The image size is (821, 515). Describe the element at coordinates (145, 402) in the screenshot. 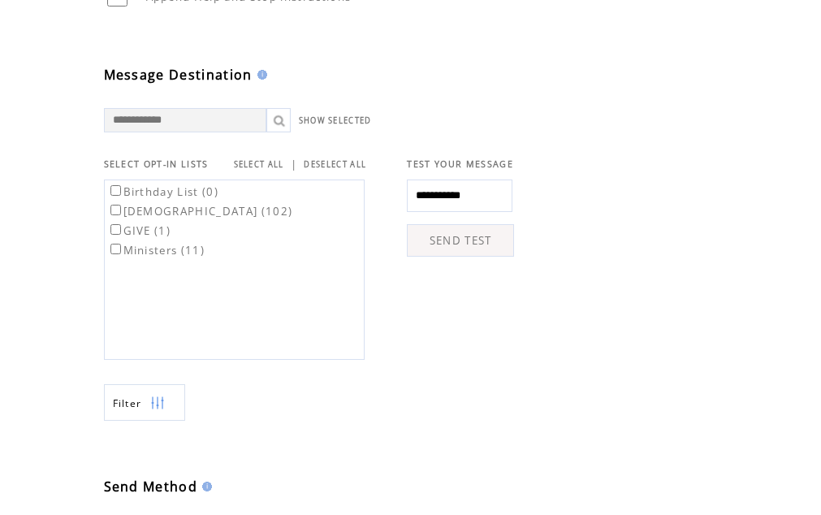

I see `a: Filter` at that location.